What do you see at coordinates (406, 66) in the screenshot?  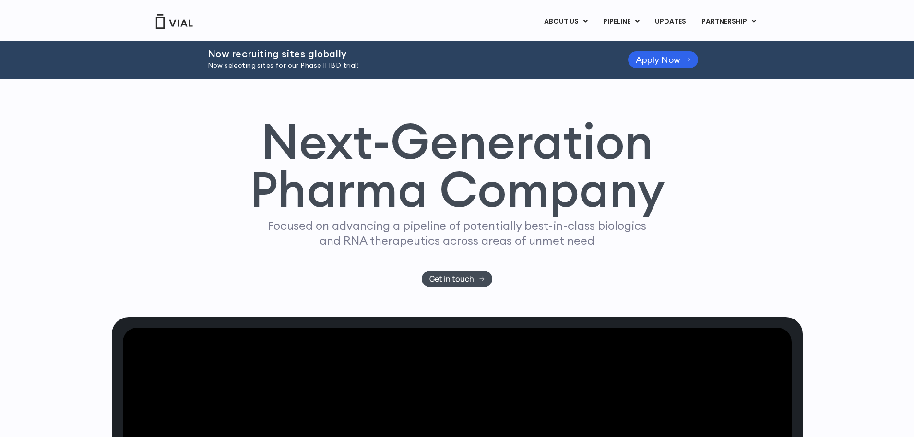 I see `p: Now selecting sites for our Phase II IBD trial!` at bounding box center [406, 66].